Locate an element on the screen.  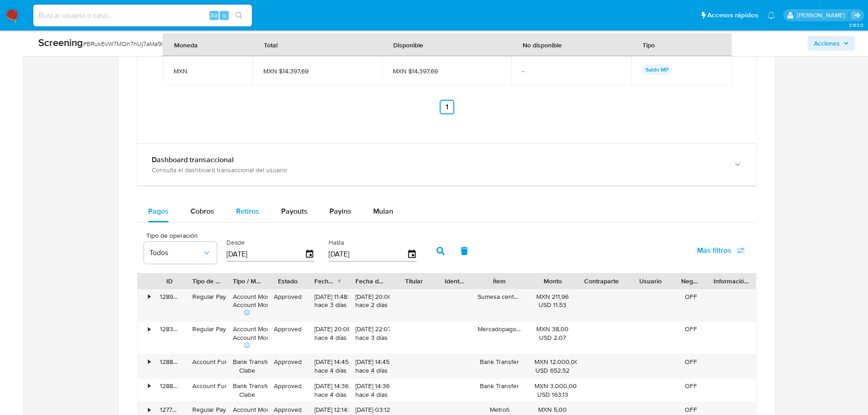
a: Notificaciones is located at coordinates (771, 15).